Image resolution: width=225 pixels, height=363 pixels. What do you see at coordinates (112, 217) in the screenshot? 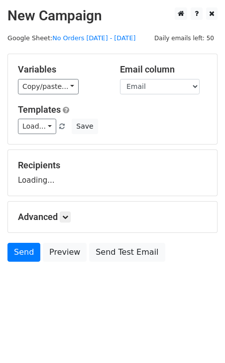
I see `h5: Advanced` at bounding box center [112, 217].